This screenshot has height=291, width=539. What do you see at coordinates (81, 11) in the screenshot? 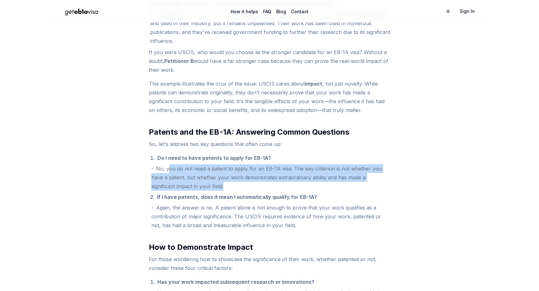
I see `img: geteb1avisa logo` at bounding box center [81, 11].